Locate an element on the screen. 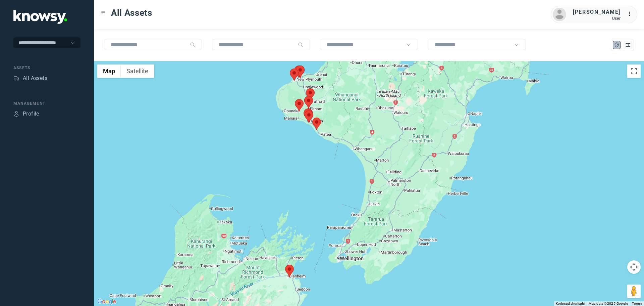 This screenshot has width=644, height=306. img: Google is located at coordinates (106, 302).